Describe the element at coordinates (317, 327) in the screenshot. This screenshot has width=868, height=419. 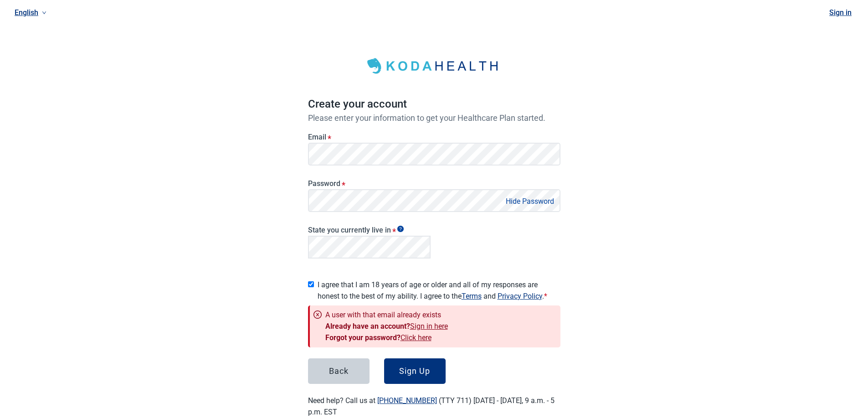
I see `span: close-circle` at that location.